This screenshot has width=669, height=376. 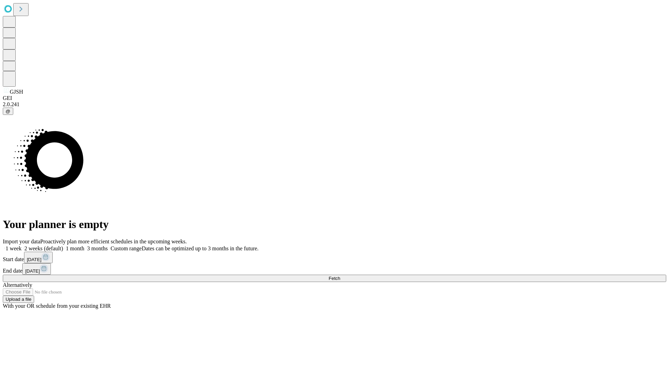 What do you see at coordinates (335, 279) in the screenshot?
I see `button: Fetch` at bounding box center [335, 279].